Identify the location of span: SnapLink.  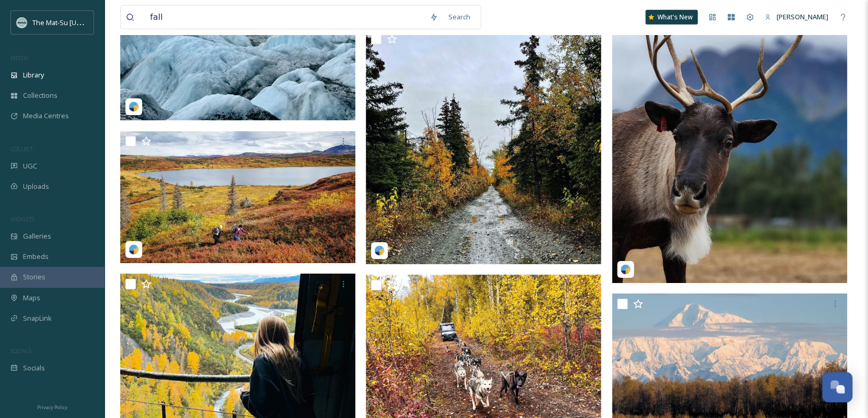
(37, 318).